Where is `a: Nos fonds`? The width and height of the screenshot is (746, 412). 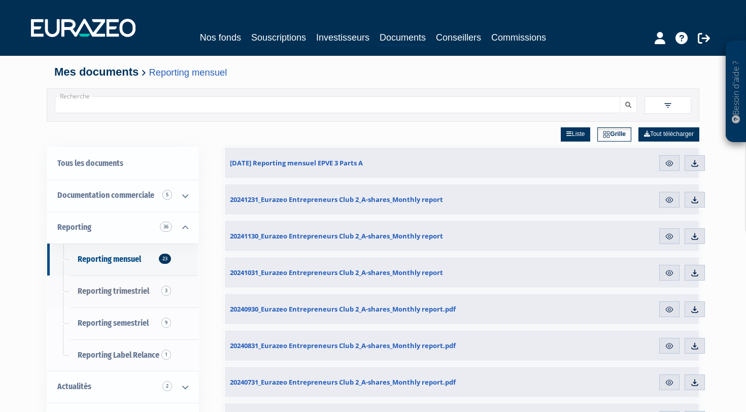 a: Nos fonds is located at coordinates (220, 38).